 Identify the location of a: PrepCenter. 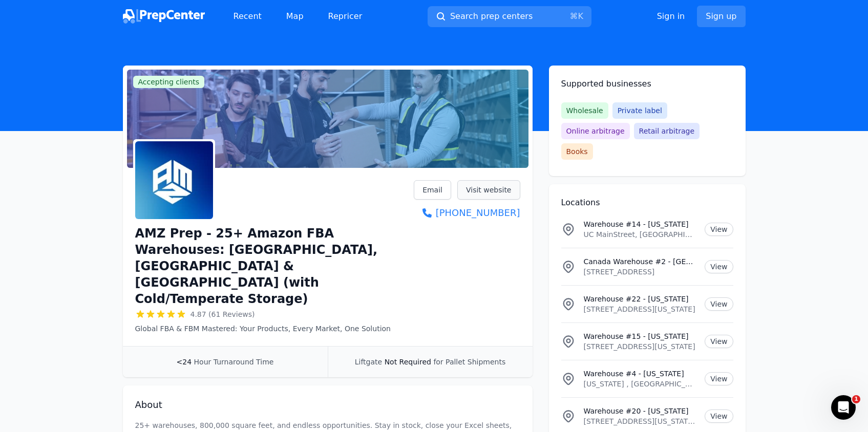
(164, 16).